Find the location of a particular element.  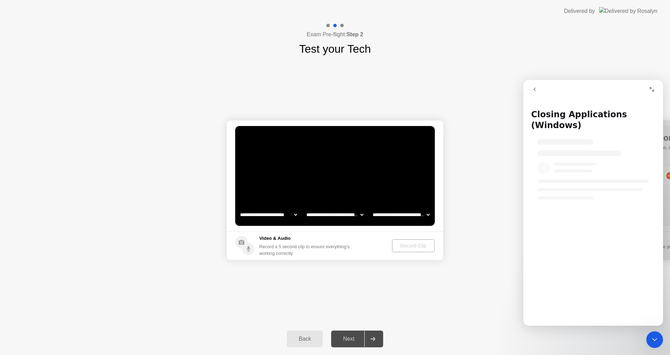

div: Record Clip is located at coordinates (413, 246).